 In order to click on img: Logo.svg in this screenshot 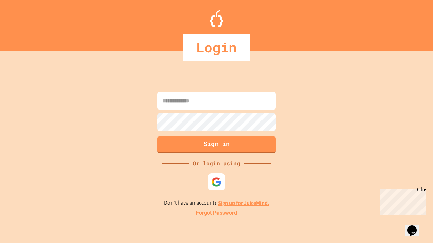, I will do `click(216, 19)`.